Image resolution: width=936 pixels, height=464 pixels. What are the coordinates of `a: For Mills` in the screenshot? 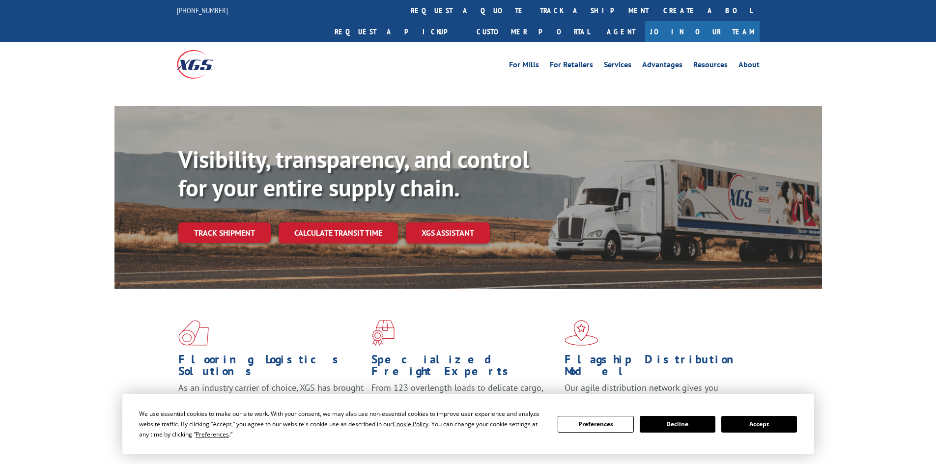 It's located at (524, 66).